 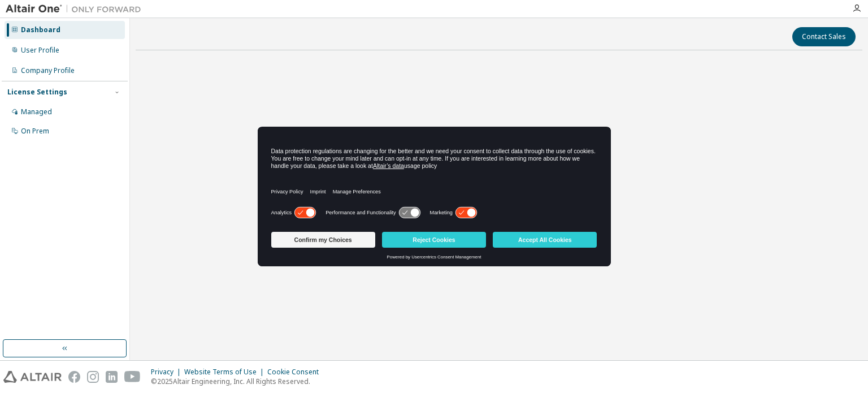 I want to click on div: User Profile, so click(x=40, y=50).